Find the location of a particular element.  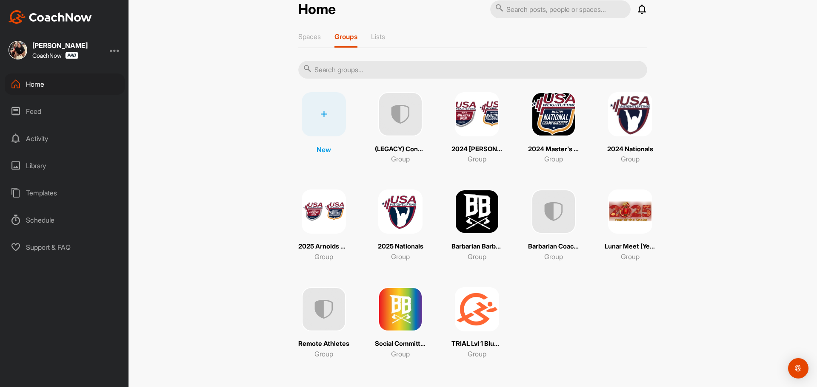

img: square_2f25284b2b04da45a059f982a48f0140.png is located at coordinates (477, 212).